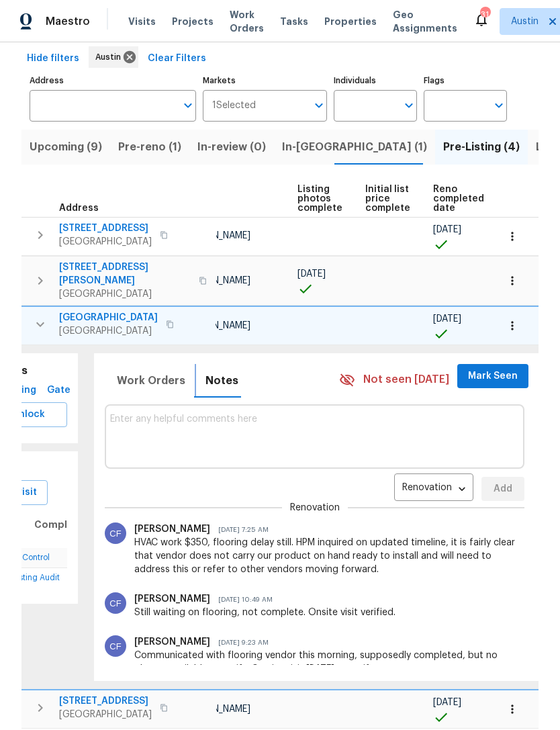 The width and height of the screenshot is (560, 730). Describe the element at coordinates (329, 662) in the screenshot. I see `div: Communicated with flooring vendor this morning, supposedly completed, but no photos available to ...` at that location.